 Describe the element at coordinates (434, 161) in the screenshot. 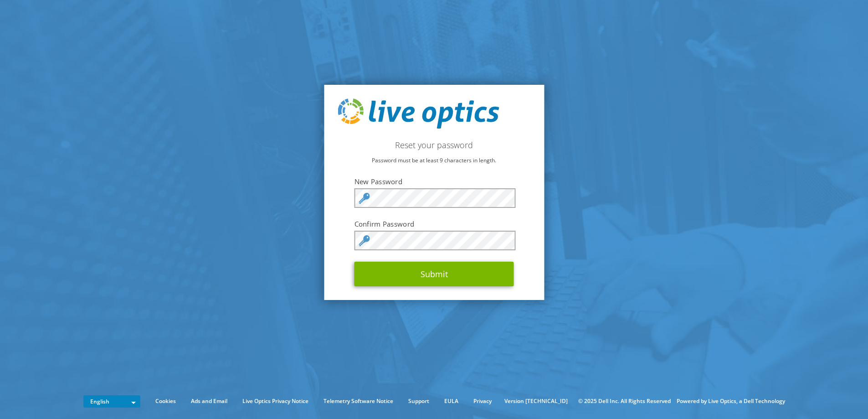

I see `p: Password must be at least 9 characters in length.` at that location.